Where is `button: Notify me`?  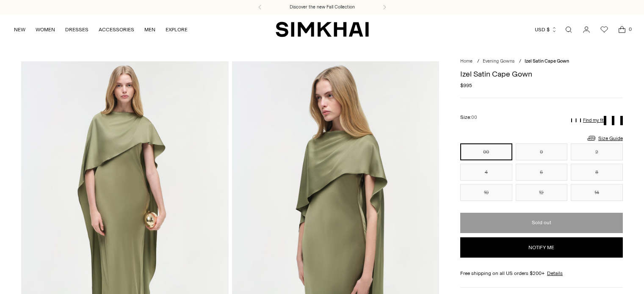
button: Notify me is located at coordinates (541, 247).